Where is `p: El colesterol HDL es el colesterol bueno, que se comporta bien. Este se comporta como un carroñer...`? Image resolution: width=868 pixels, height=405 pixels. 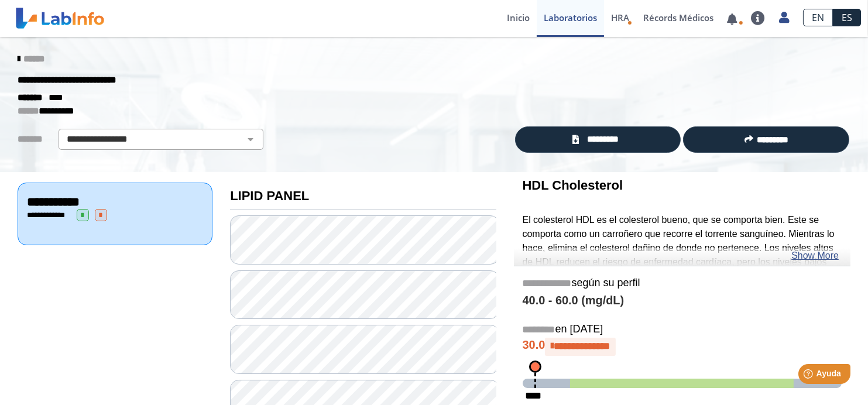 p: El colesterol HDL es el colesterol bueno, que se comporta bien. Este se comporta como un carroñer... is located at coordinates (681, 268).